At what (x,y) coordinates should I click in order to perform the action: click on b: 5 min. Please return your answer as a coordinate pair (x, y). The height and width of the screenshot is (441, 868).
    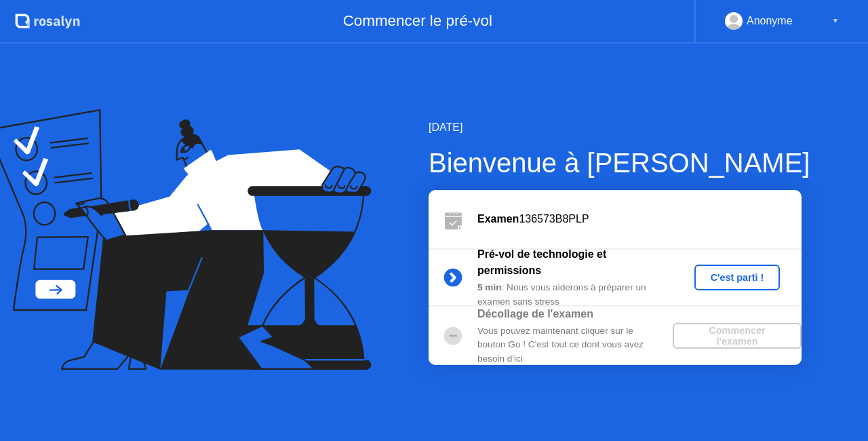
    Looking at the image, I should click on (490, 287).